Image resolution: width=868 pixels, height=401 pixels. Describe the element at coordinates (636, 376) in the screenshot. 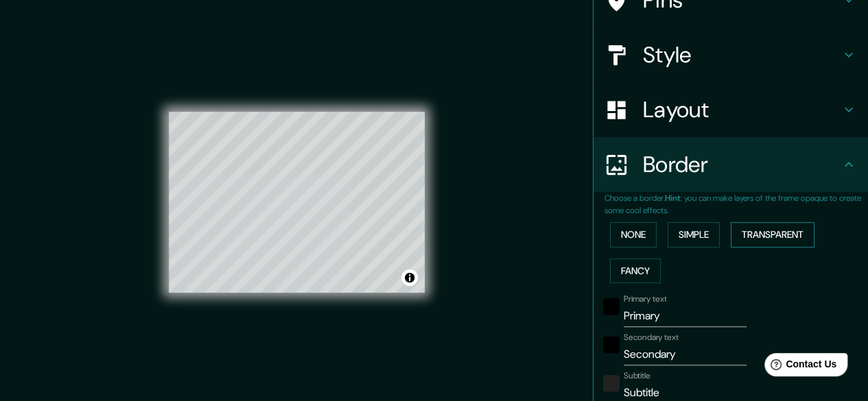

I see `label: Subtitle` at that location.